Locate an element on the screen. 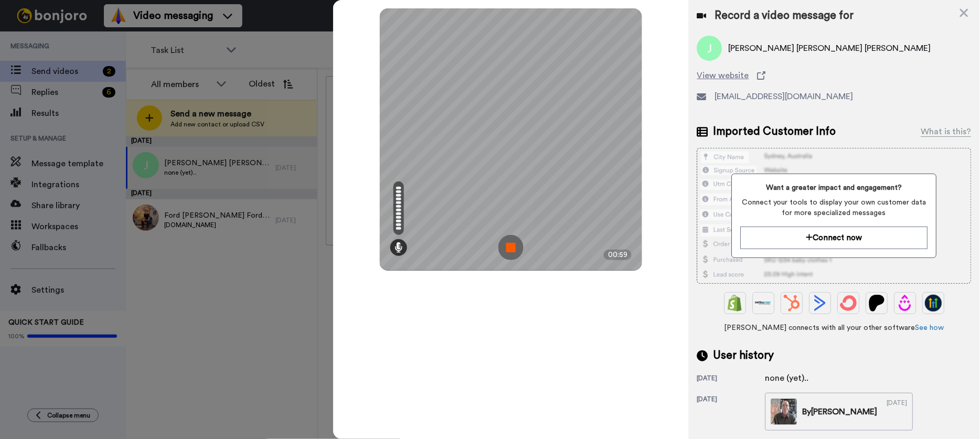  a: See how is located at coordinates (930, 328).